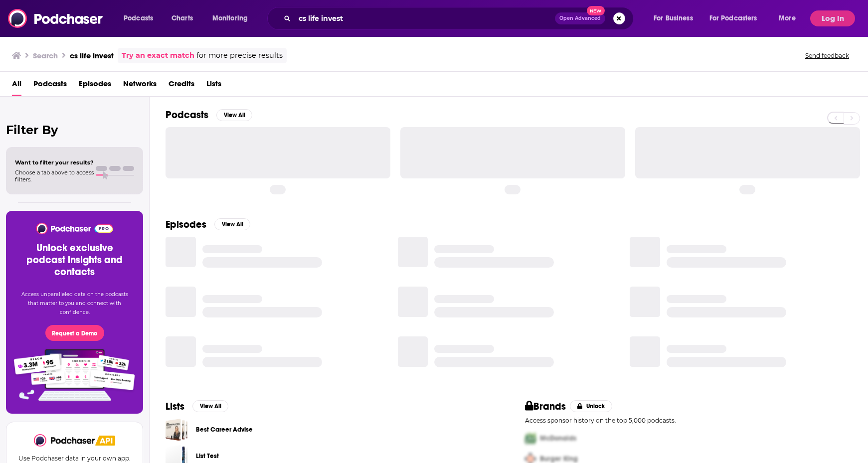 This screenshot has width=868, height=463. Describe the element at coordinates (176, 429) in the screenshot. I see `span: Best Career Advise` at that location.